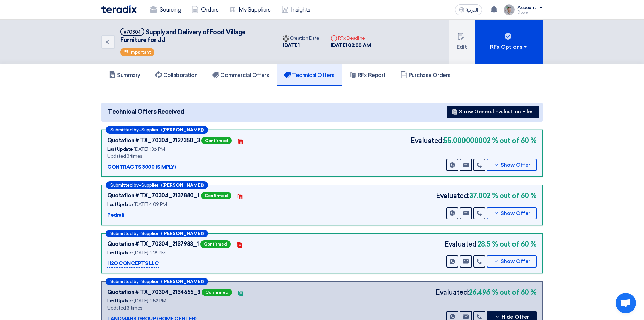  What do you see at coordinates (367, 75) in the screenshot?
I see `h5: RFx Report` at bounding box center [367, 75].